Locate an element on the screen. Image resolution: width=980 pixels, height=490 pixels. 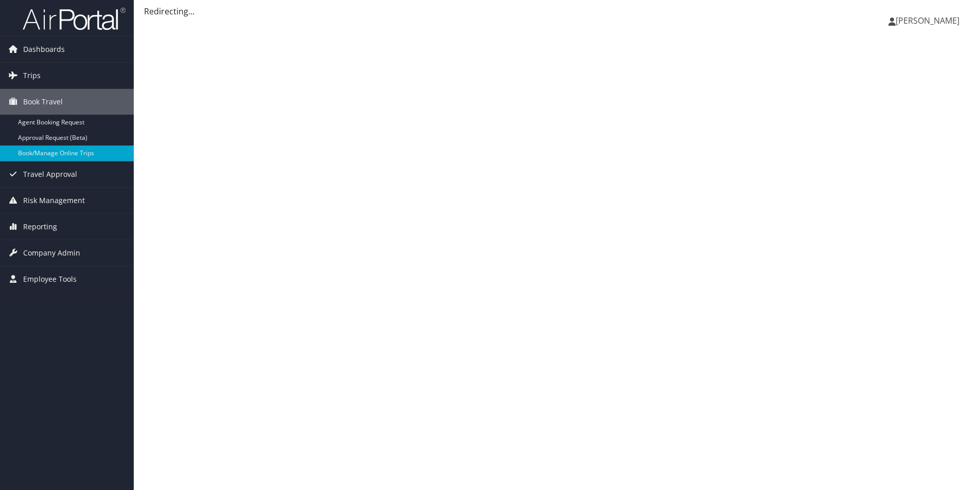
span: Book Travel is located at coordinates (43, 102).